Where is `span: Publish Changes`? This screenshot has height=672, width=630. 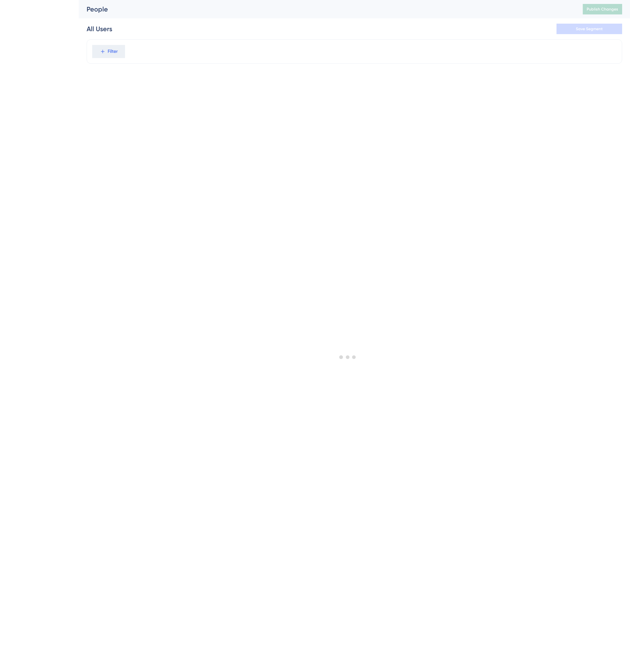
span: Publish Changes is located at coordinates (602, 9).